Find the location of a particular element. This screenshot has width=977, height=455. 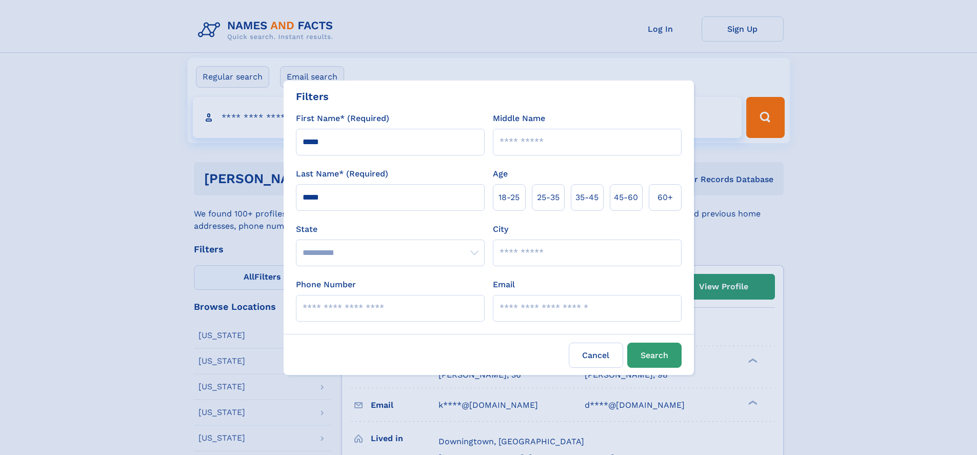

label: Cancel is located at coordinates (596, 355).